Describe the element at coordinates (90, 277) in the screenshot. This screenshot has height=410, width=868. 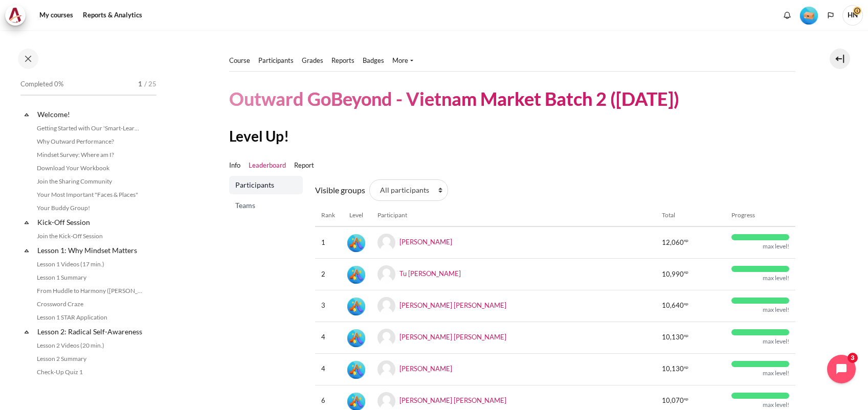
I see `a: Lesson 1 Summary` at that location.